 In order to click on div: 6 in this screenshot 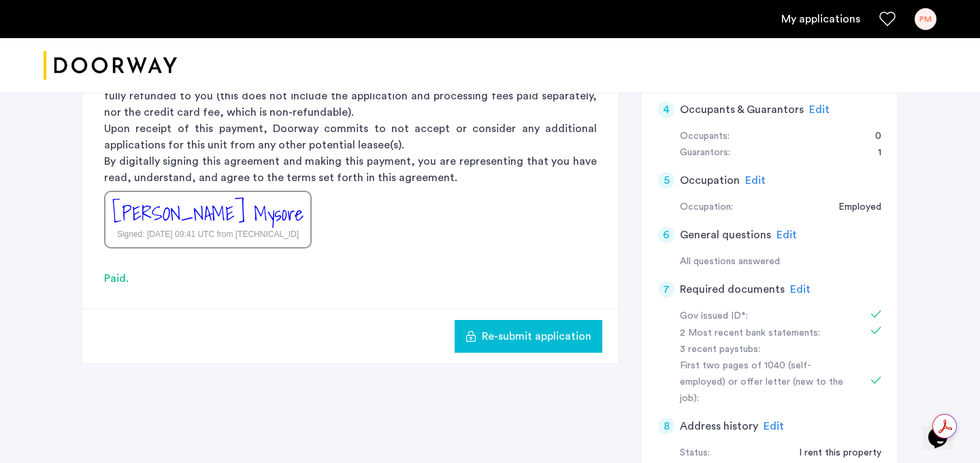, I will do `click(667, 235)`.